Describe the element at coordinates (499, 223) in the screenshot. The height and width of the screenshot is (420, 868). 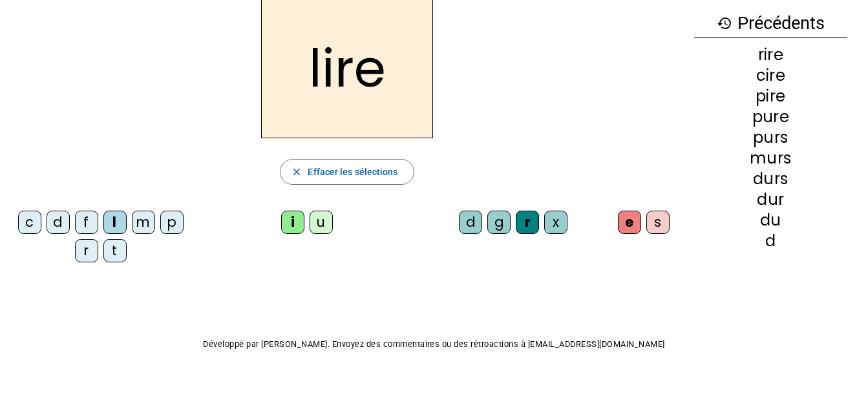
I see `div: g` at that location.